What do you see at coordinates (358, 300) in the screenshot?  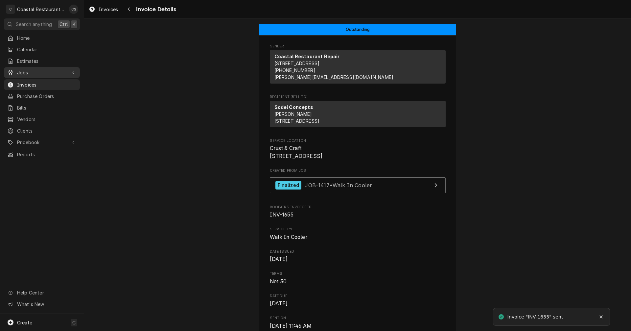 I see `div: Date Due` at bounding box center [358, 300].